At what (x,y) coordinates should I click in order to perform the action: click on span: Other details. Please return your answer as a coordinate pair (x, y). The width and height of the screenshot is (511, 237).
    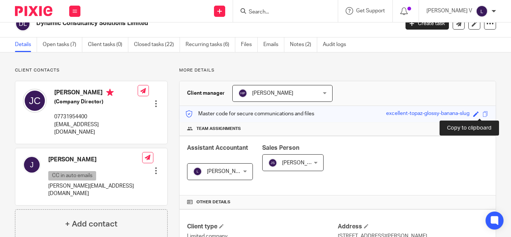
    Looking at the image, I should click on (213, 202).